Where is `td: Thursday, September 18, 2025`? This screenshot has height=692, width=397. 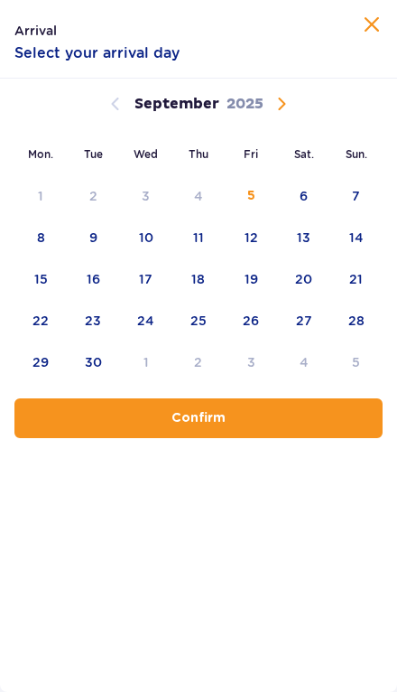 td: Thursday, September 18, 2025 is located at coordinates (199, 283).